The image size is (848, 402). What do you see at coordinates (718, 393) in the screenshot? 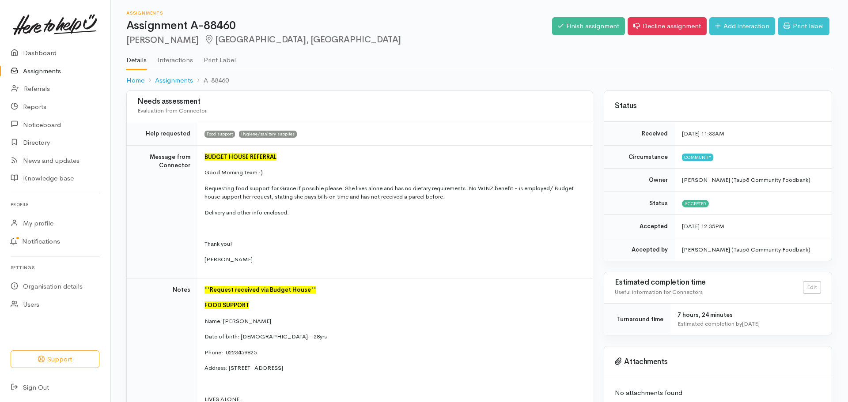
I see `p: No attachments found` at bounding box center [718, 393].